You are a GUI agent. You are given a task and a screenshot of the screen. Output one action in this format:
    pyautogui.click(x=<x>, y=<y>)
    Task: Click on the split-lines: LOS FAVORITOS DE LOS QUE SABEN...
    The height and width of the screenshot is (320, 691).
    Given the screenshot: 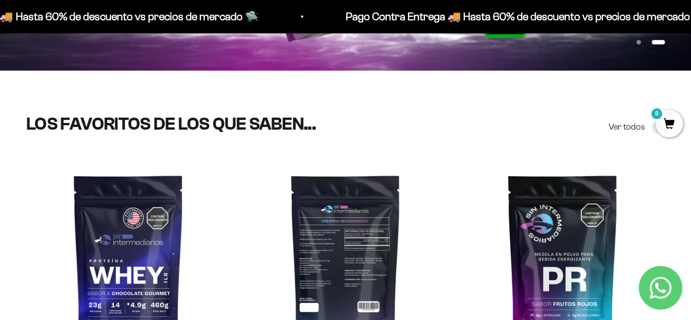 What is the action you would take?
    pyautogui.click(x=171, y=124)
    